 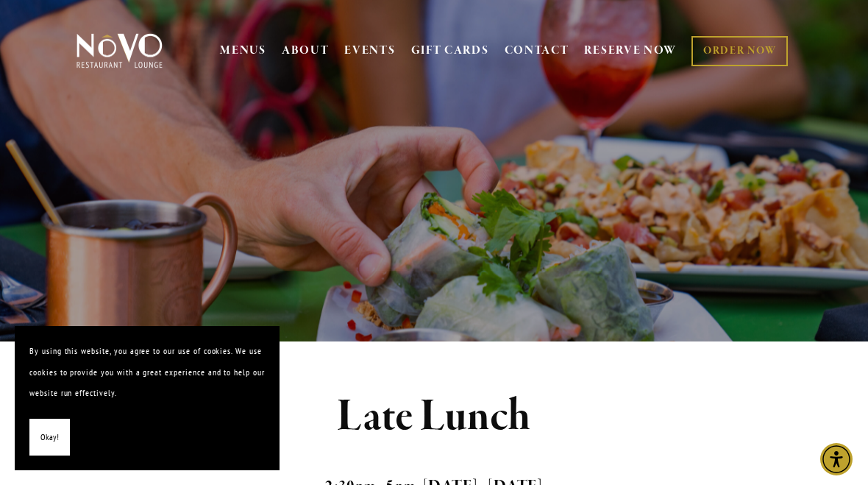 I want to click on a: CONTACT, so click(x=537, y=51).